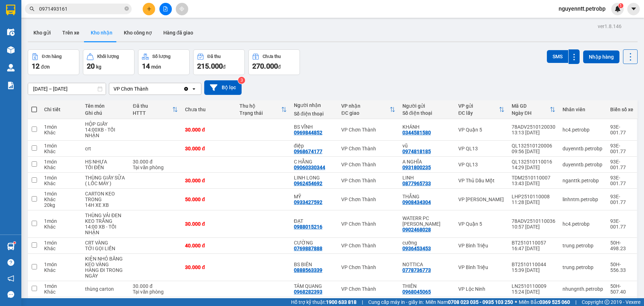 The image size is (644, 306). Describe the element at coordinates (314, 106) in the screenshot. I see `div: Người nhận` at that location.